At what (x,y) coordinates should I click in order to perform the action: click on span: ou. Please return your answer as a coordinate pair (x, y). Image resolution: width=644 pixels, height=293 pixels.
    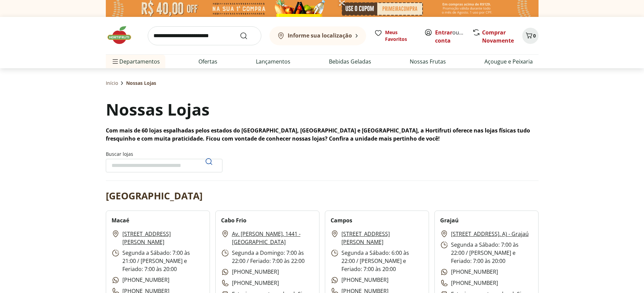
    Looking at the image, I should click on (450, 37).